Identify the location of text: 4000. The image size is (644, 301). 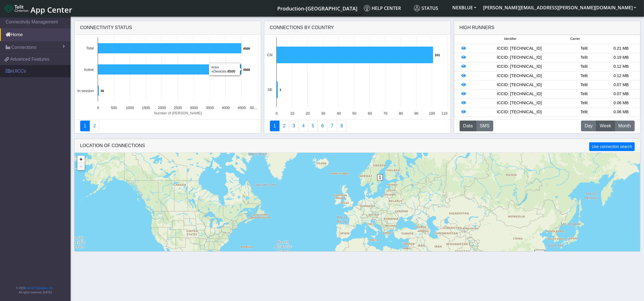
(226, 107).